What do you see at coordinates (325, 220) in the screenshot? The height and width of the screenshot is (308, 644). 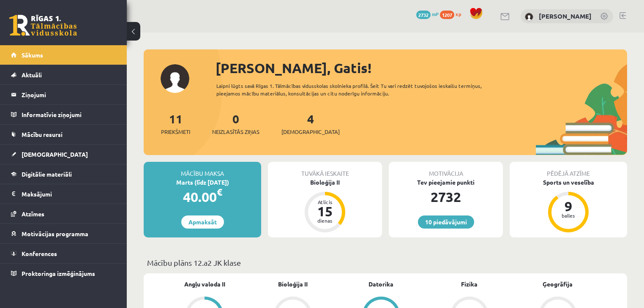 I see `div: dienas` at bounding box center [325, 220].